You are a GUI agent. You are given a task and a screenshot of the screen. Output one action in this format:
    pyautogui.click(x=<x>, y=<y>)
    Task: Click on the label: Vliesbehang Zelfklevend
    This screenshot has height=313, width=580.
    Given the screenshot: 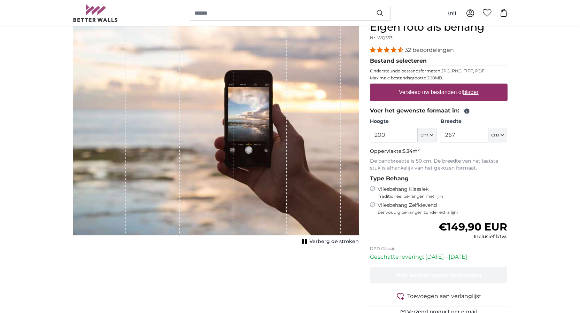 What is the action you would take?
    pyautogui.click(x=442, y=209)
    